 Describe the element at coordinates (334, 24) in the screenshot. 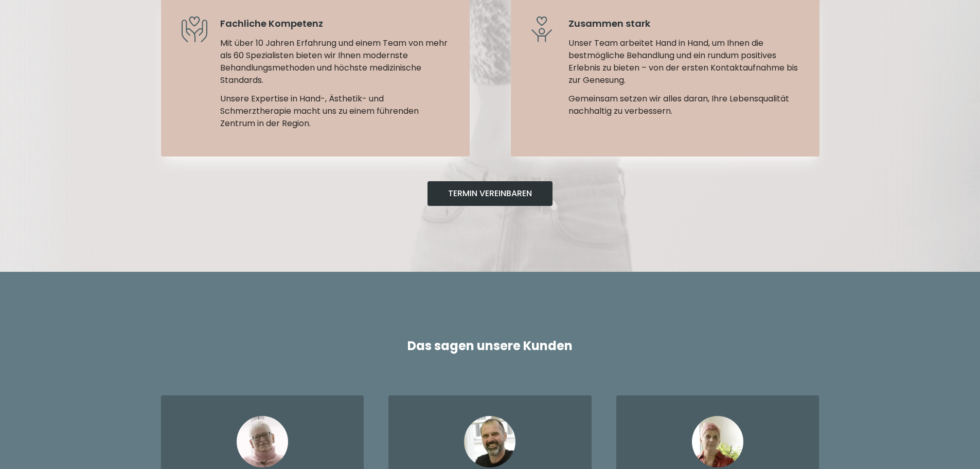

I see `h3: Fachliche Kompetenz` at that location.